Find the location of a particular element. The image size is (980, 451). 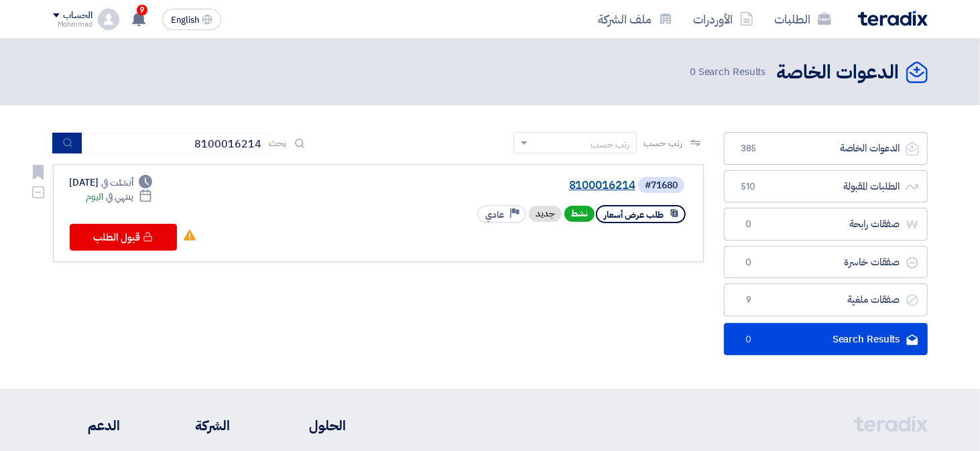

span: English is located at coordinates (185, 20).